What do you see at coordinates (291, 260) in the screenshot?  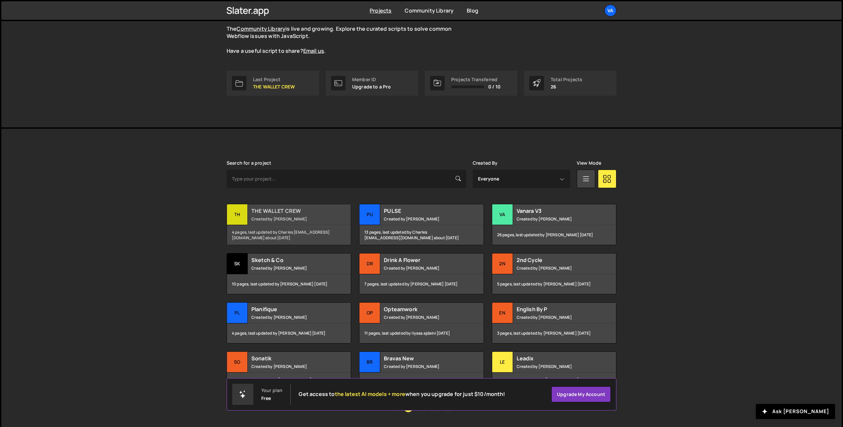 I see `h2: Sketch & Co` at bounding box center [291, 260].